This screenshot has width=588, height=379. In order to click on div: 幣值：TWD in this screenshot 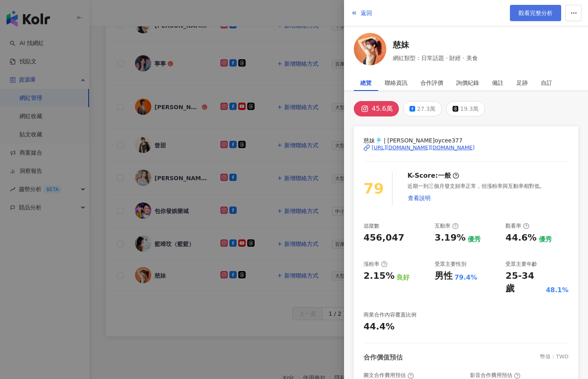, I will do `click(554, 358)`.